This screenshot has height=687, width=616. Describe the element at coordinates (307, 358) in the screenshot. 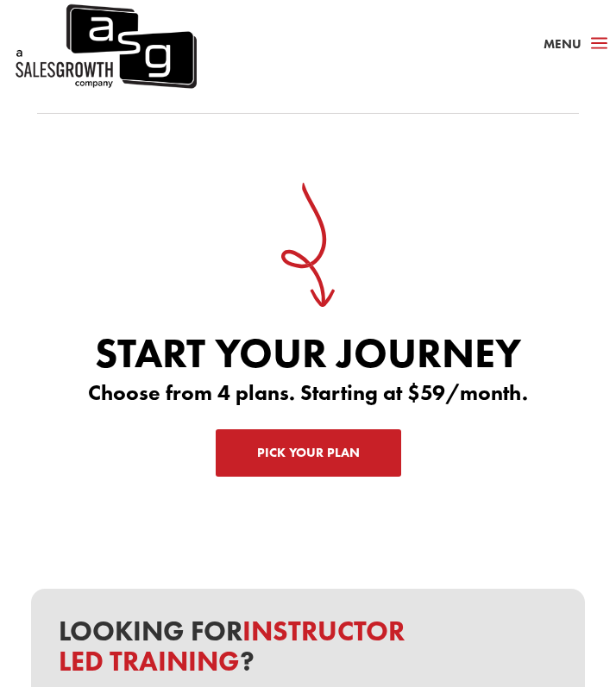

I see `h3: Start Your Journey` at that location.